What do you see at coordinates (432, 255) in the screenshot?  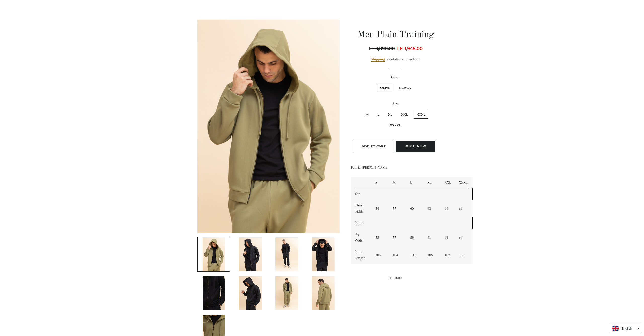 I see `td: 106` at bounding box center [432, 255].